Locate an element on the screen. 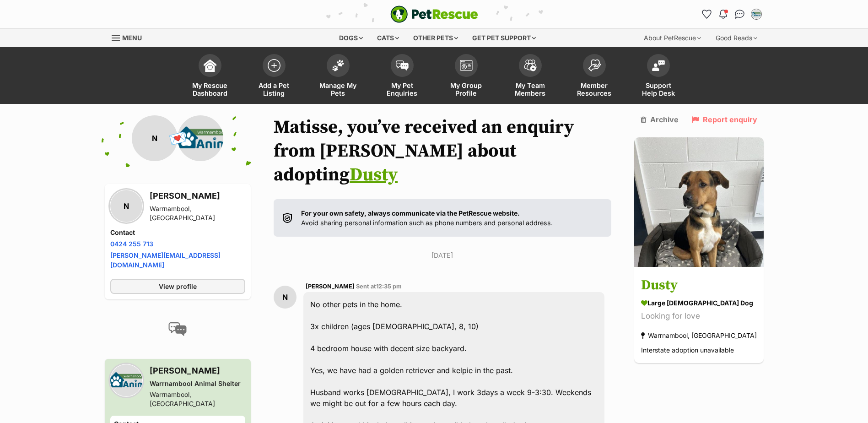  span: Member Resources is located at coordinates (595, 89).